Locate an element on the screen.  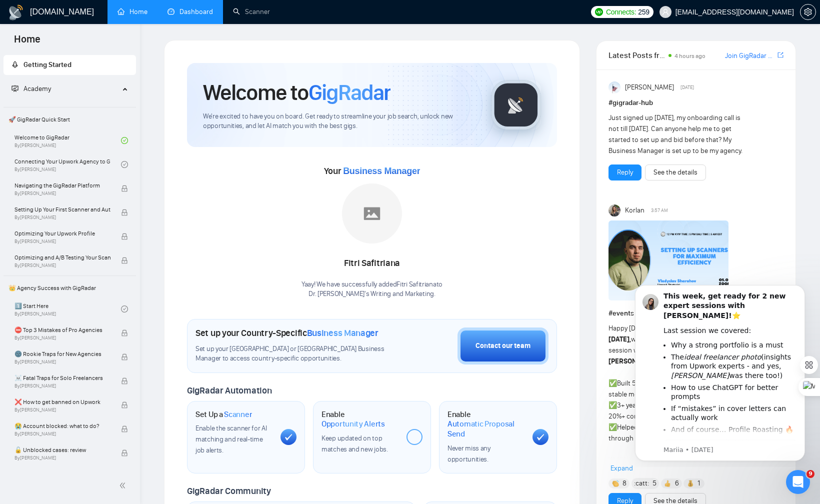
div: Message content is located at coordinates (111, 91).